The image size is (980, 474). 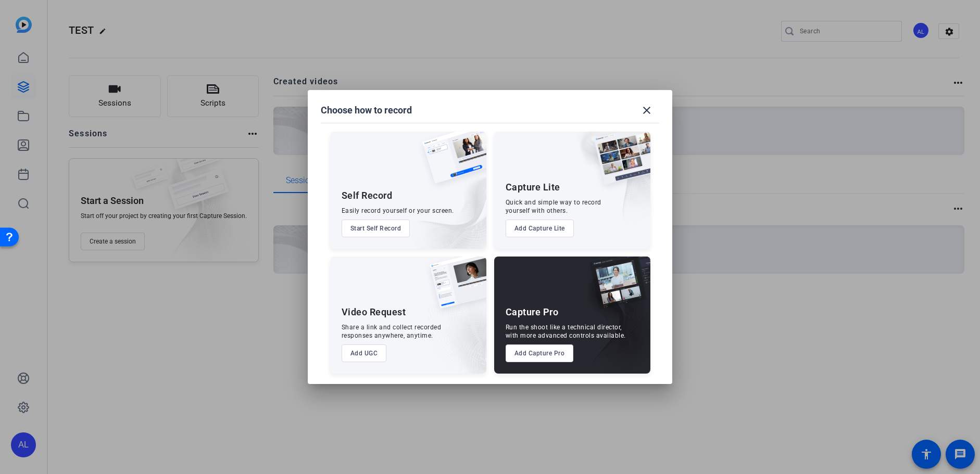 I want to click on div: Capture Lite, so click(x=533, y=188).